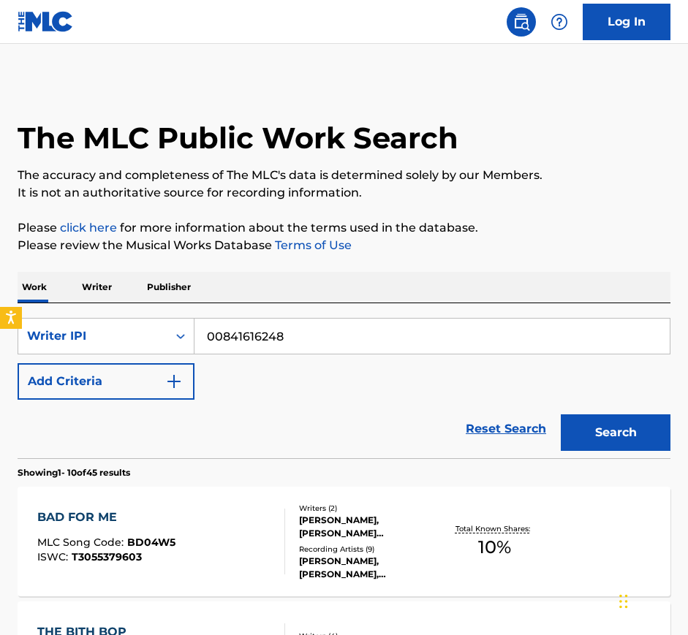 This screenshot has width=688, height=635. I want to click on p: It is not an authoritative source for recording information., so click(344, 193).